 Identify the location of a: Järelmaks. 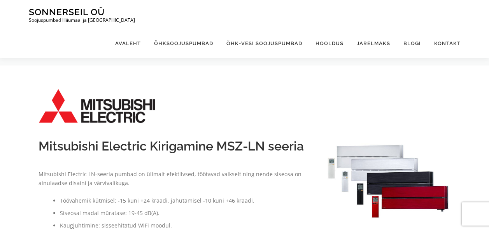
(374, 43).